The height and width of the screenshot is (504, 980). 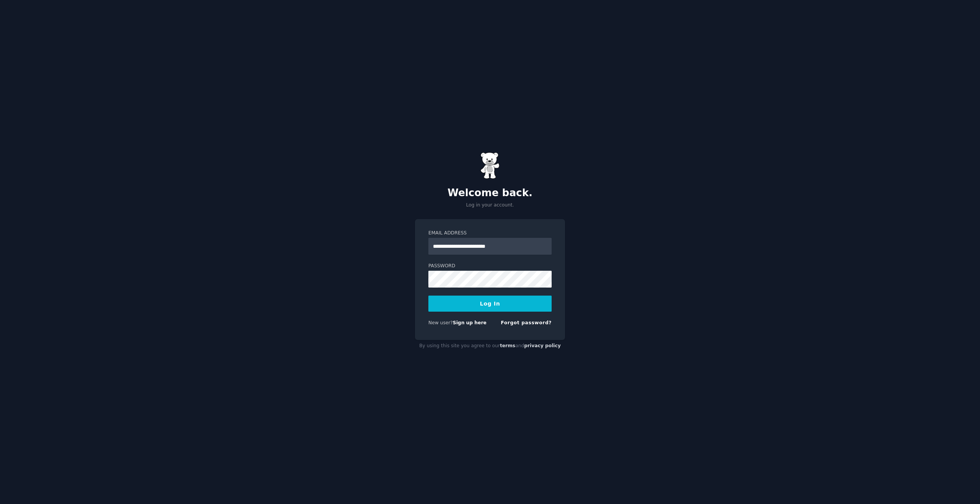 I want to click on a: Sign up here, so click(x=470, y=323).